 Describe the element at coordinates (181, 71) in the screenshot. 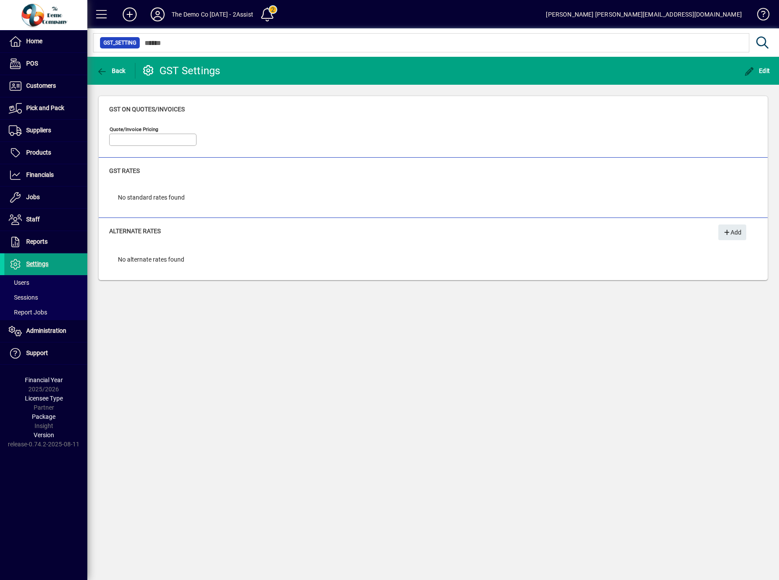

I see `div: GST Settings` at that location.